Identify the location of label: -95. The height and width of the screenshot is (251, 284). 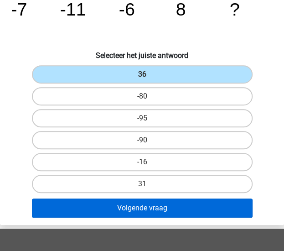
(142, 118).